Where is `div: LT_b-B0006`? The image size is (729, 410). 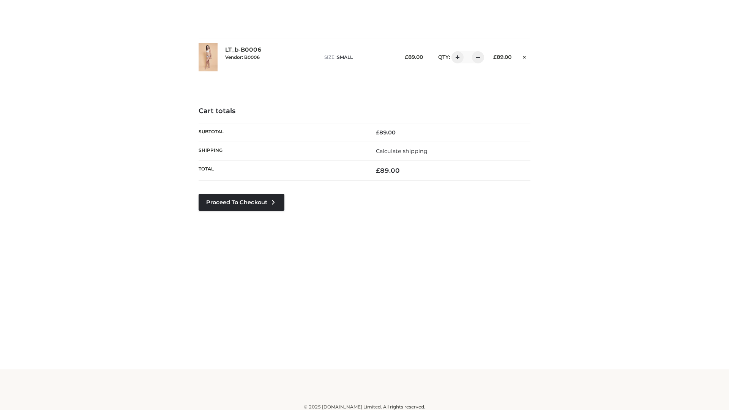
div: LT_b-B0006 is located at coordinates (271, 57).